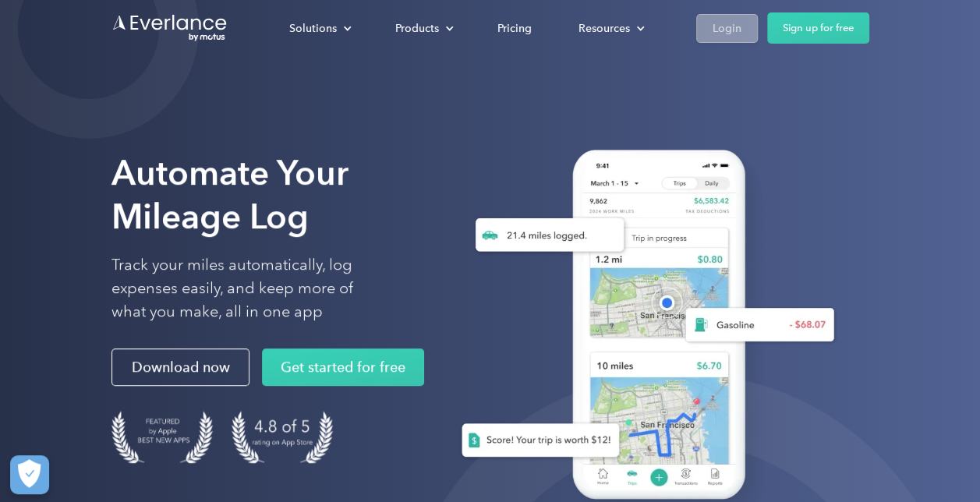  Describe the element at coordinates (726, 28) in the screenshot. I see `div: Login` at that location.